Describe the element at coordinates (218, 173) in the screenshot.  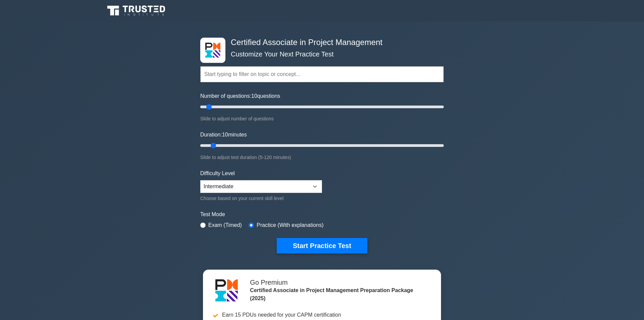
I see `label: Difficulty Level` at that location.